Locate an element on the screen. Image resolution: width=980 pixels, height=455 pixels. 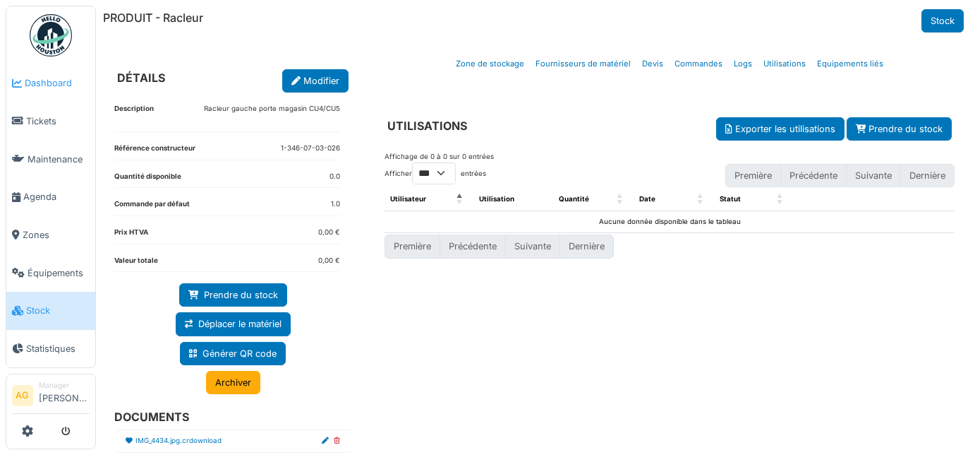
li: AG is located at coordinates (22, 396).